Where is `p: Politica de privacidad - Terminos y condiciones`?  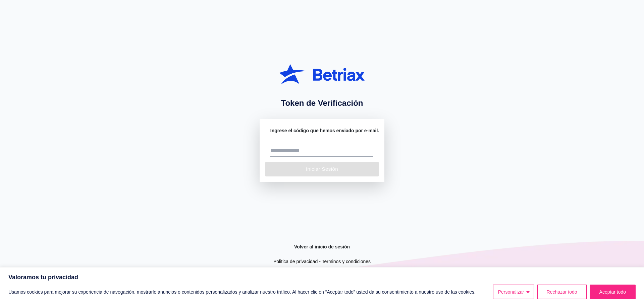 p: Politica de privacidad - Terminos y condiciones is located at coordinates (322, 261).